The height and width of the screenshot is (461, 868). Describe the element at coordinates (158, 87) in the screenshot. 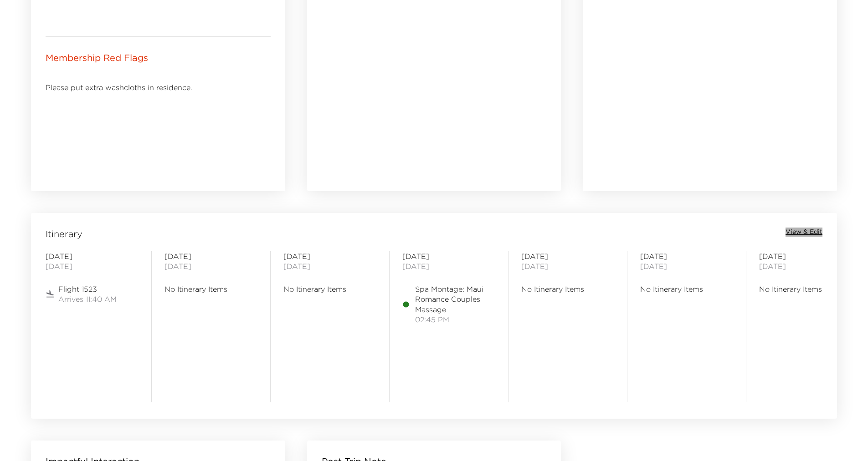

I see `p: Please put extra washcloths in residence.` at that location.